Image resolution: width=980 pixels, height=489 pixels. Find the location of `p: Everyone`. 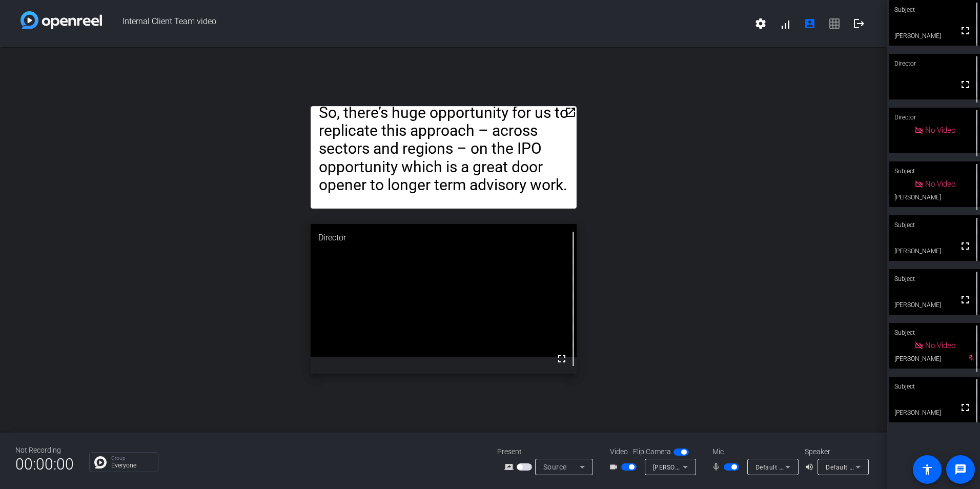

p: Everyone is located at coordinates (132, 466).